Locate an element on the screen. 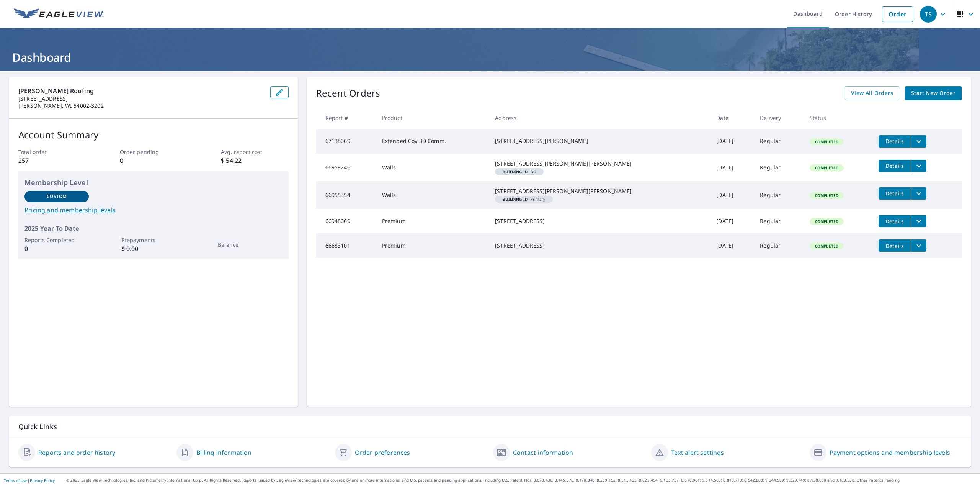  button: detailsBtn-66948069 is located at coordinates (895, 221).